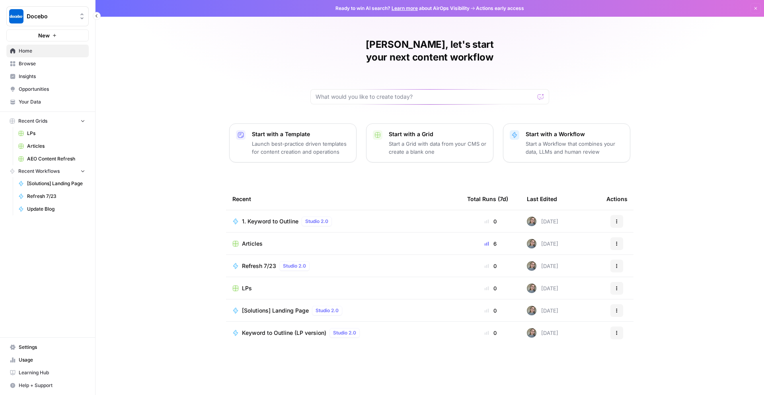  What do you see at coordinates (284, 333) in the screenshot?
I see `span: Keyword to Outline (LP version)` at bounding box center [284, 333].